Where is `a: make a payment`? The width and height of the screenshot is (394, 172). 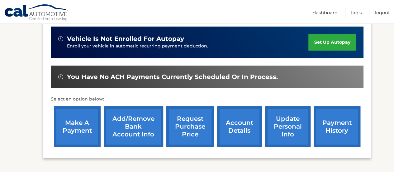
a: make a payment is located at coordinates (77, 126).